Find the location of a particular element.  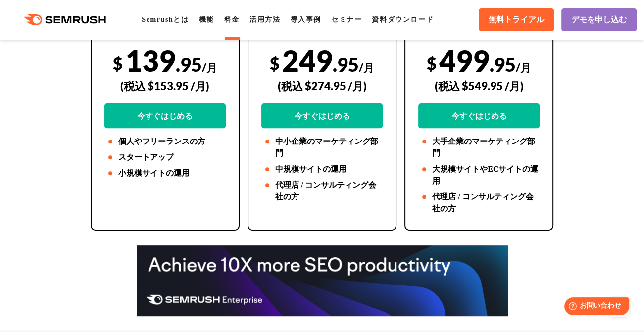

li: スタートアップ is located at coordinates (165, 157).